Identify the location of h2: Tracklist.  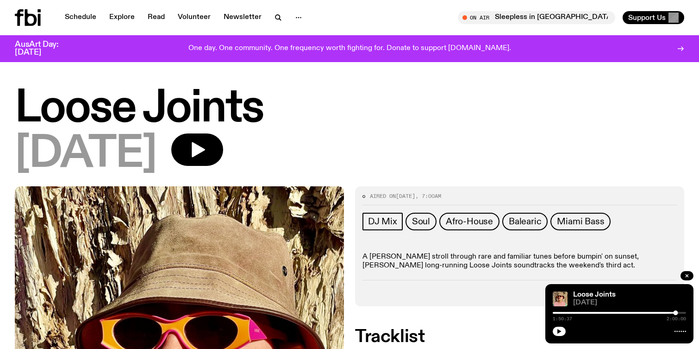
(519, 337).